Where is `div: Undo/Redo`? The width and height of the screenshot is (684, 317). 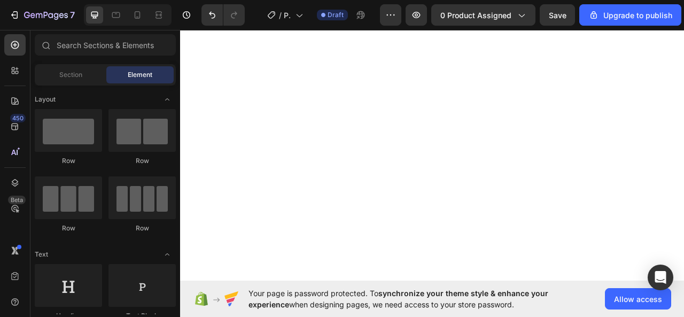 div: Undo/Redo is located at coordinates (223, 15).